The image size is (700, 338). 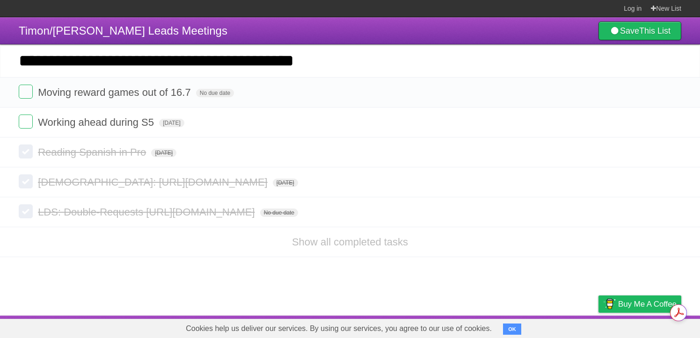 I want to click on a: Buy me a coffee, so click(x=639, y=304).